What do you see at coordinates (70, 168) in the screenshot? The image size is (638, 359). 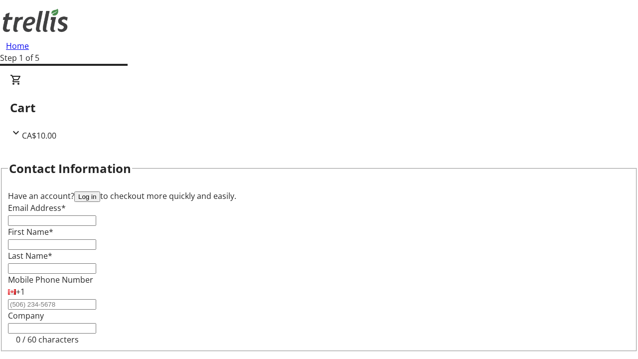 I see `h2: Contact Information` at bounding box center [70, 168].